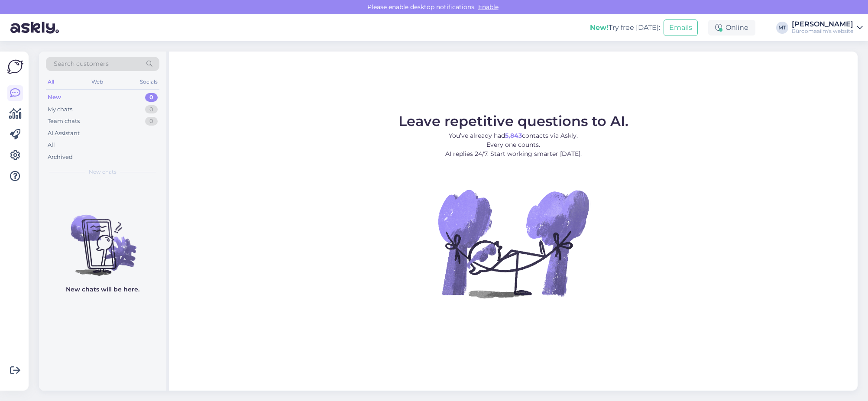 The width and height of the screenshot is (868, 401). What do you see at coordinates (103, 290) in the screenshot?
I see `p: New chats will be here.` at bounding box center [103, 290].